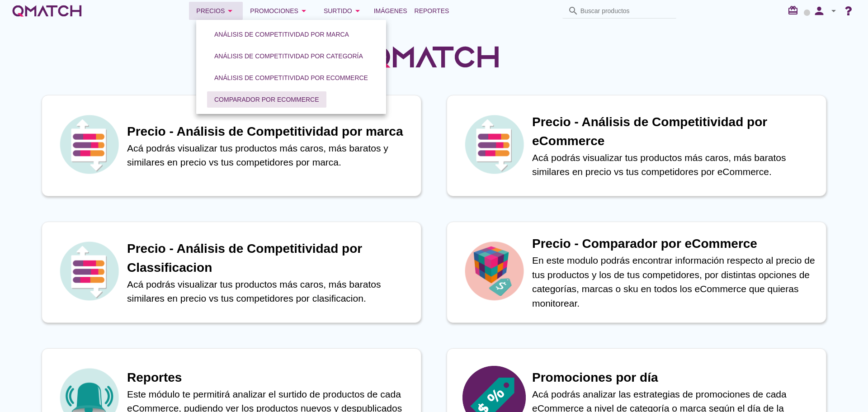 The image size is (868, 412). What do you see at coordinates (637, 146) in the screenshot?
I see `a: iconPrecio - Análisis de Competitividad por eCommerceAcá podrás visualizar tus productos más caro...` at bounding box center [637, 146].